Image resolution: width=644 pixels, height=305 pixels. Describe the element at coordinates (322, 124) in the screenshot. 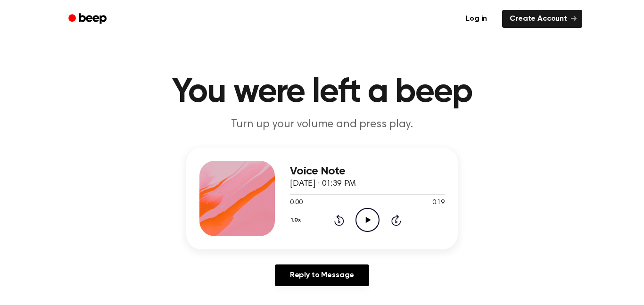

I see `p: Turn up your volume and press play.` at that location.